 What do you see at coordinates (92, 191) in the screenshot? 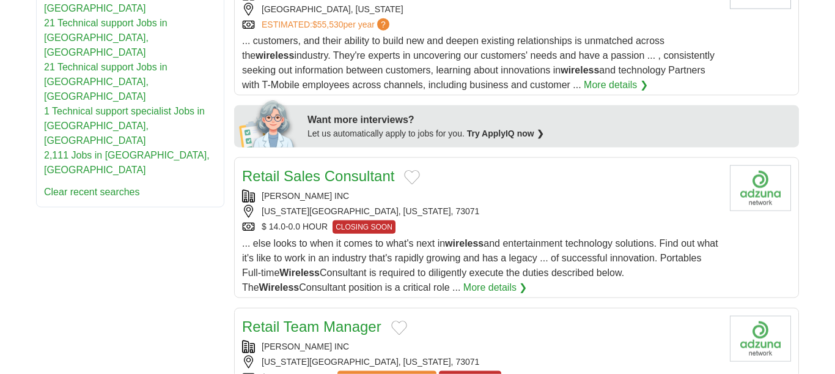
I see `a: Clear recent searches` at bounding box center [92, 191].